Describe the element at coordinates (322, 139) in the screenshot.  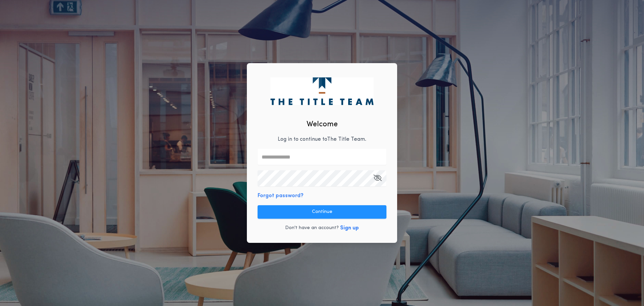
I see `p: Log in to continue to The Title Team .` at that location.